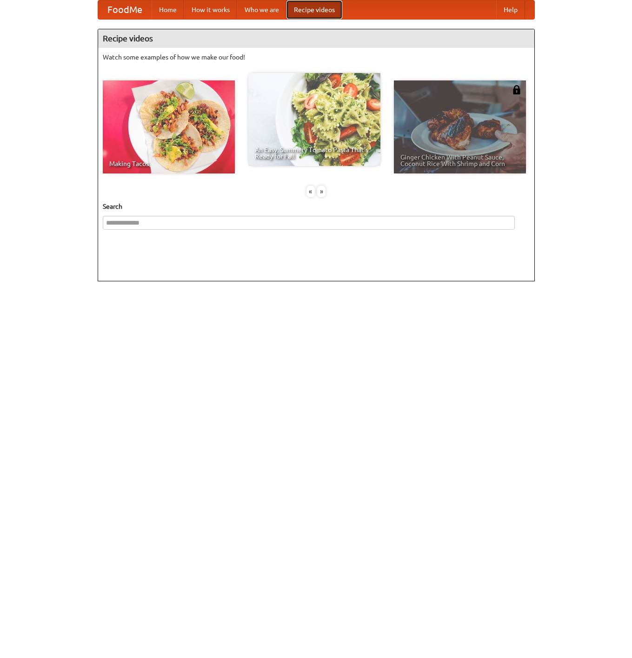 This screenshot has width=632, height=658. Describe the element at coordinates (169, 164) in the screenshot. I see `span: Making Tacos` at that location.